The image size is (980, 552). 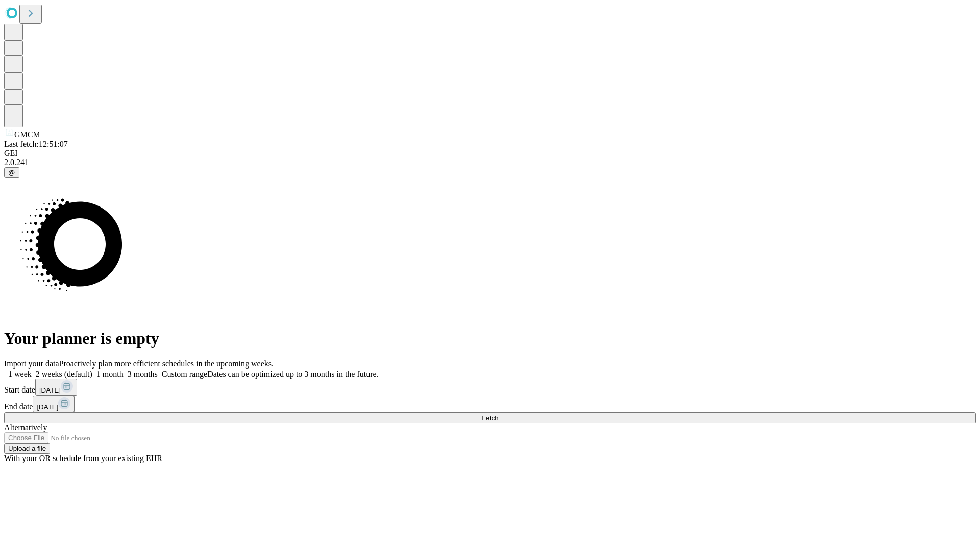 What do you see at coordinates (143, 374) in the screenshot?
I see `span: 3 months` at bounding box center [143, 374].